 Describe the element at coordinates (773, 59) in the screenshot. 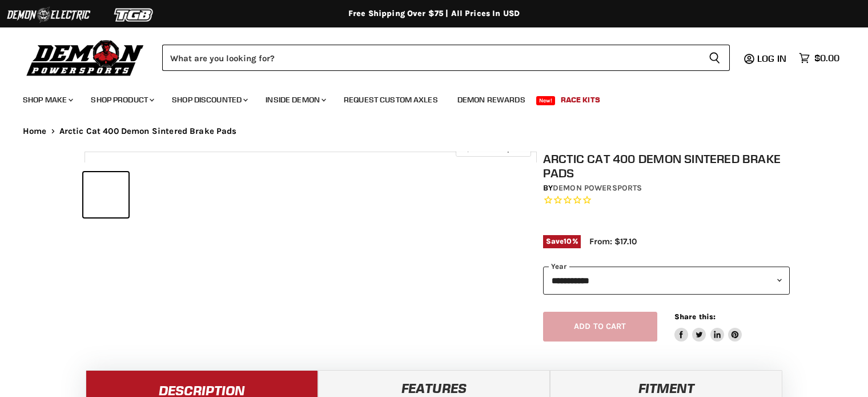

I see `a: Log in` at that location.